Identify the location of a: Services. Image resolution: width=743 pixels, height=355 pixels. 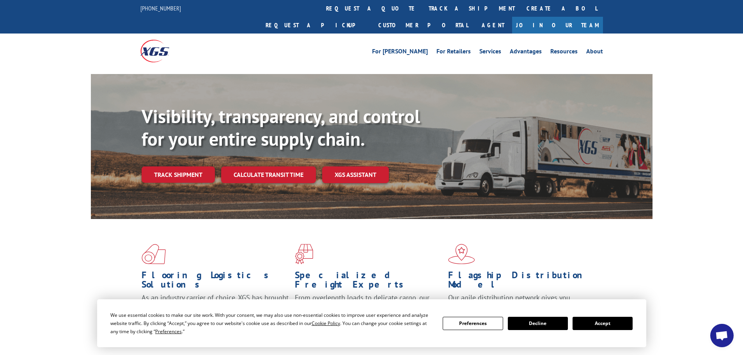
(490, 53).